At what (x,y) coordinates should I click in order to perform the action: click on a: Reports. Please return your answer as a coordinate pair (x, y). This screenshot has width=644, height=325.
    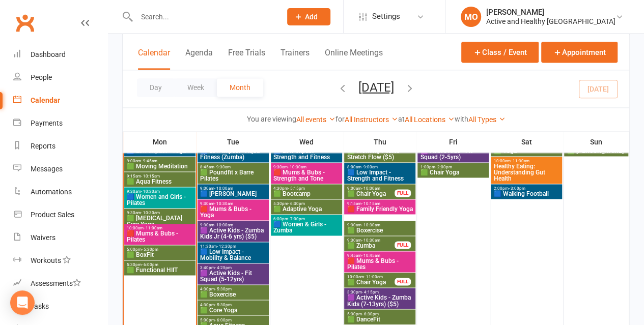
    Looking at the image, I should click on (60, 146).